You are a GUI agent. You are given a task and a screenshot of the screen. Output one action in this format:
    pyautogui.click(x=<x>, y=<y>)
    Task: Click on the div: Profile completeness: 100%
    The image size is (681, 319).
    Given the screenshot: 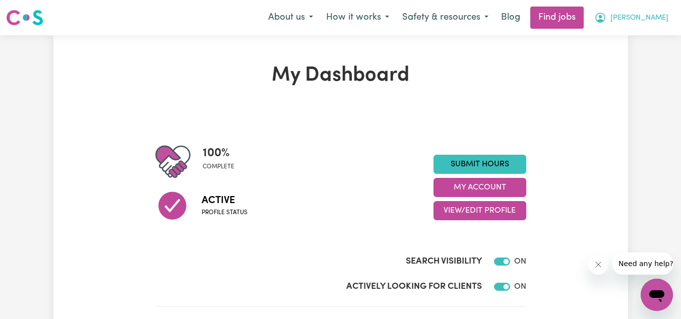 What is the action you would take?
    pyautogui.click(x=222, y=162)
    